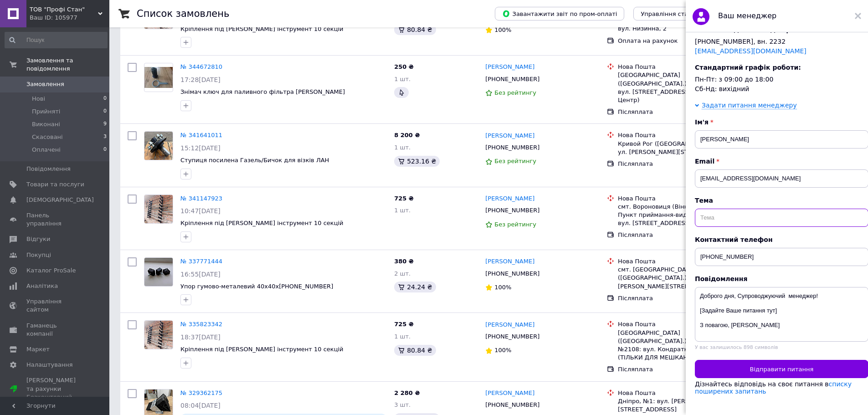 Image resolution: width=868 pixels, height=415 pixels. Describe the element at coordinates (773, 388) in the screenshot. I see `span: Дізнайтесь відповідь на своє питання в` at that location.